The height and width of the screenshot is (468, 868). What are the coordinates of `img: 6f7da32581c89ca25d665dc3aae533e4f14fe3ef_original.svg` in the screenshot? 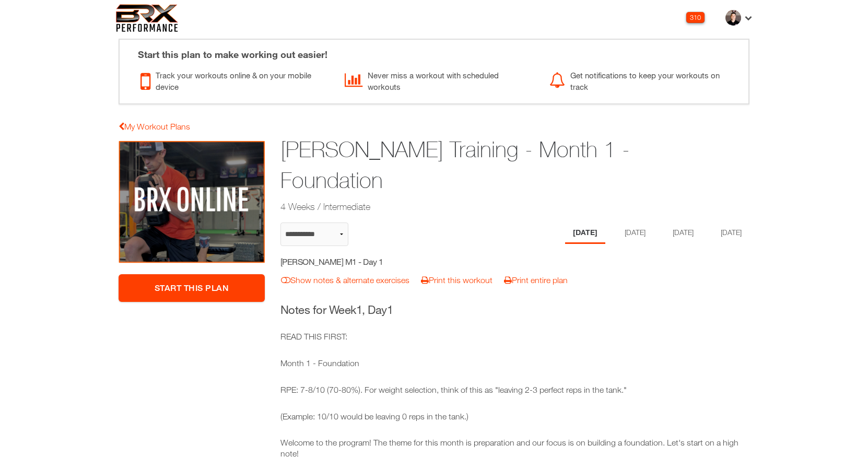 It's located at (147, 18).